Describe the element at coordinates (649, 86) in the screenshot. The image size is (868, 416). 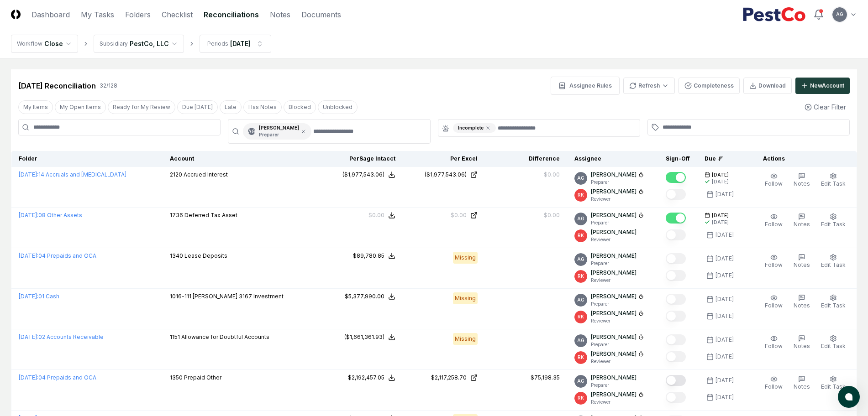
I see `button: Refresh` at that location.